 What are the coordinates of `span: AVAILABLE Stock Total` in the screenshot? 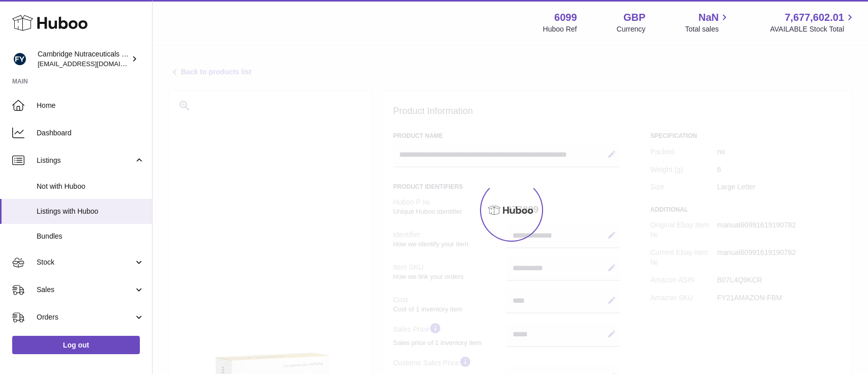 It's located at (813, 29).